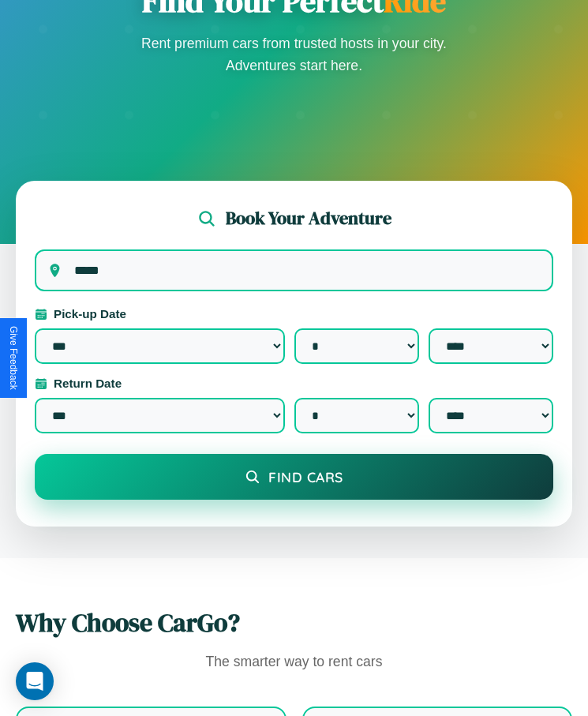 This screenshot has height=716, width=588. What do you see at coordinates (293, 662) in the screenshot?
I see `p: The smarter way to rent cars` at bounding box center [293, 662].